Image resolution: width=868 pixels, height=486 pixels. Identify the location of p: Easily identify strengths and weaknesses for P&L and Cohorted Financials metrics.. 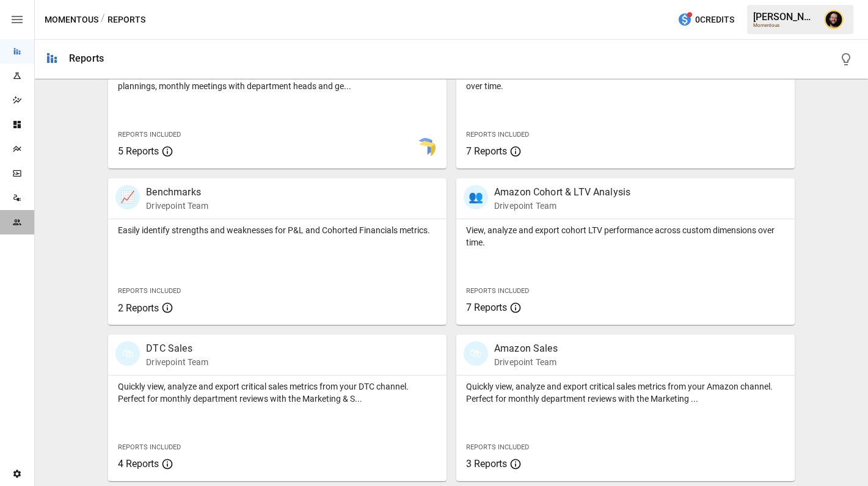
(278, 230).